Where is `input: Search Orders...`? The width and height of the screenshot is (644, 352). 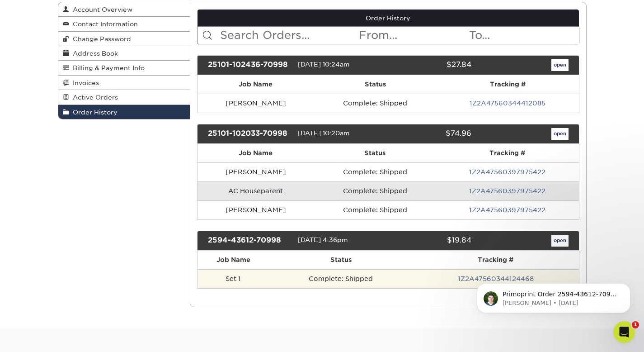 input: Search Orders... is located at coordinates (288, 35).